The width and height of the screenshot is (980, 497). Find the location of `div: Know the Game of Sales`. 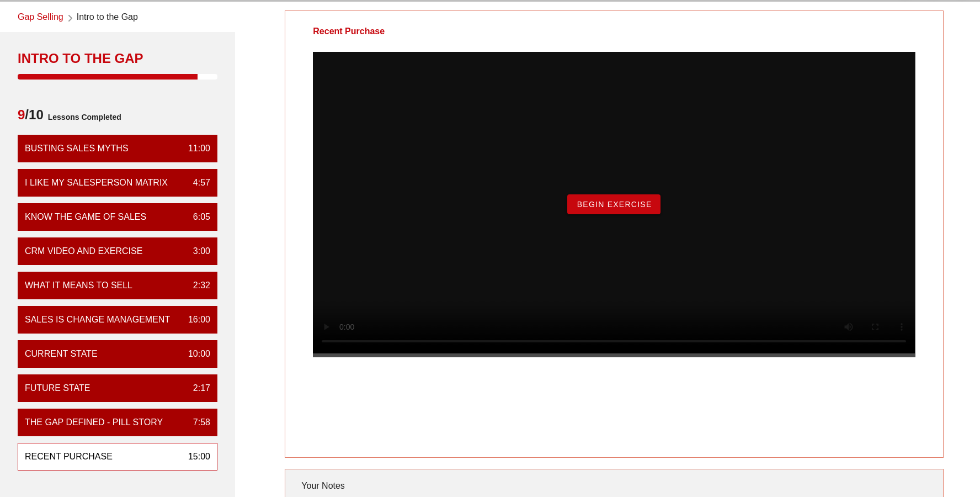

div: Know the Game of Sales is located at coordinates (85, 217).